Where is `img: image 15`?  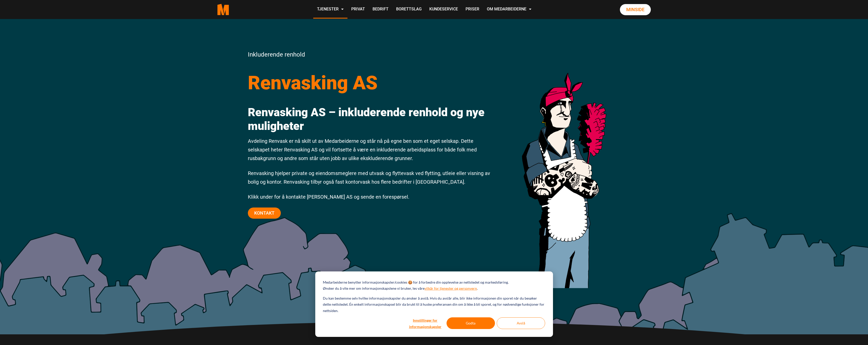 img: image 15 is located at coordinates (561, 170).